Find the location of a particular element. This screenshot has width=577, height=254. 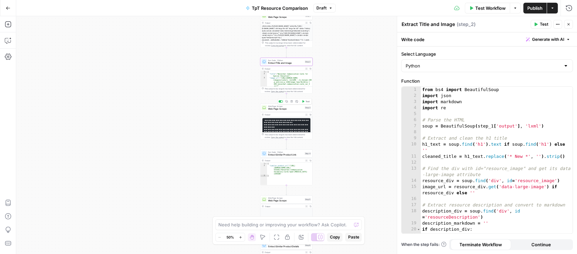

div: Web Page ScrapeWeb Page ScrapeStep 5OutputThis output is too large & has been abbreviated for rev... is located at coordinates (286, 214).